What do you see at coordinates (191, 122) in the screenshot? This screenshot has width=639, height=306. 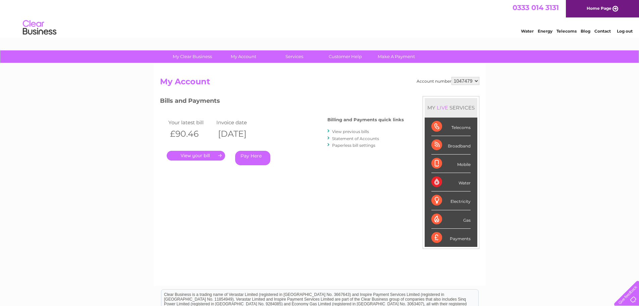 I see `td: Your latest bill` at bounding box center [191, 122].